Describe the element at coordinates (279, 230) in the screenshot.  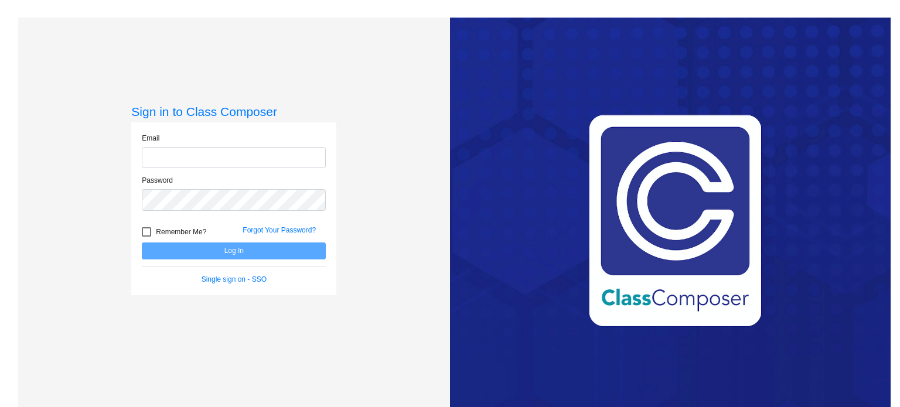
I see `a: Forgot Your Password?` at that location.